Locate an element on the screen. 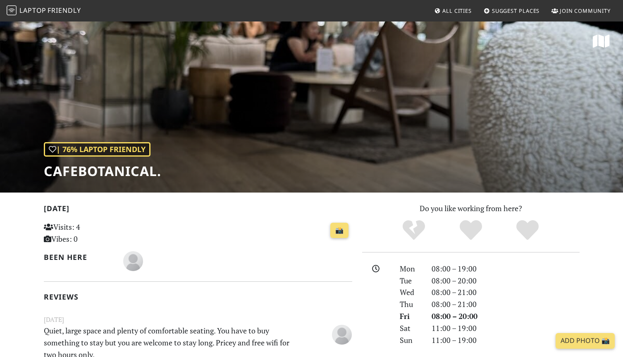 The image size is (623, 357). a: Add Photo 📸 is located at coordinates (585, 341).